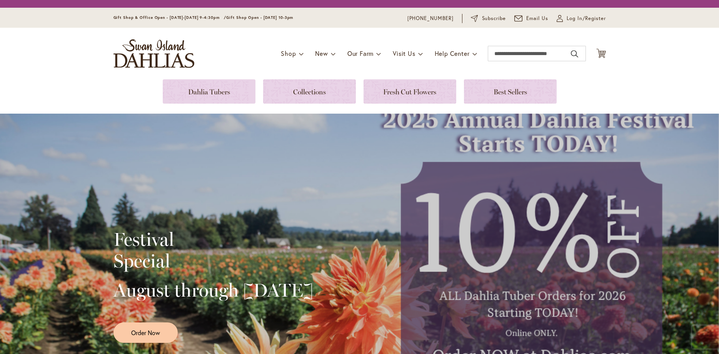 The width and height of the screenshot is (719, 354). Describe the element at coordinates (145, 332) in the screenshot. I see `a: Order Now` at that location.